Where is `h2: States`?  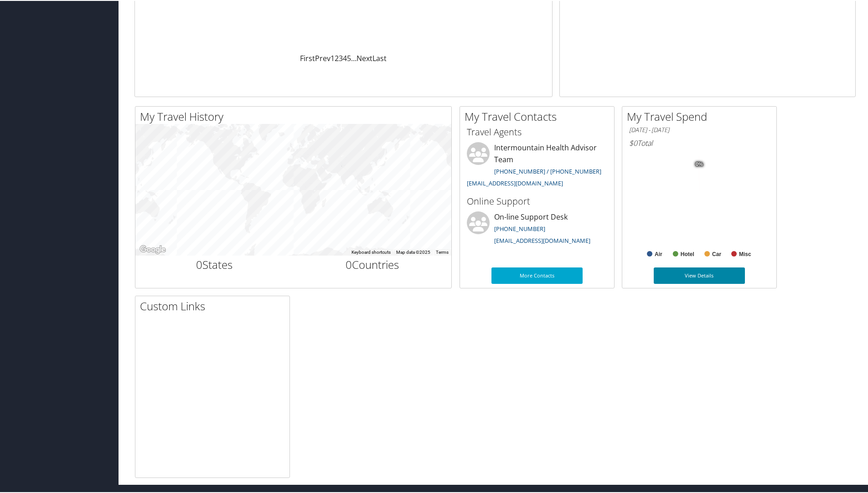
h2: States is located at coordinates (214, 264).